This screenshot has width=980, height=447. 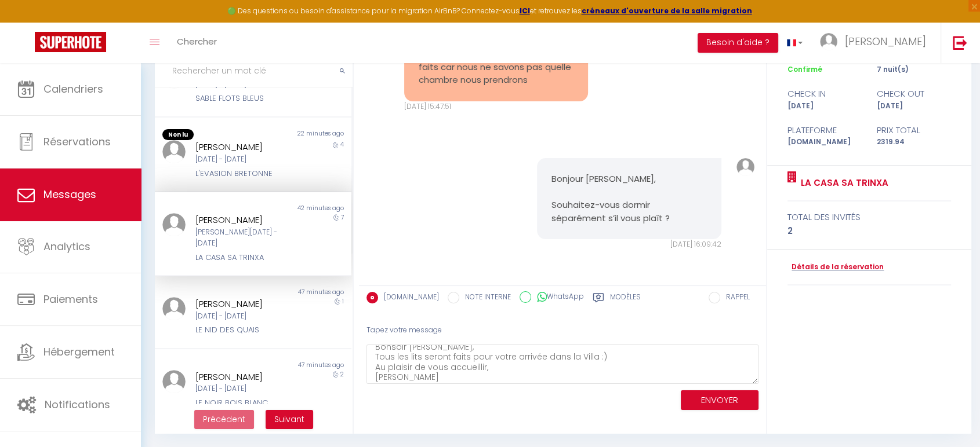 What do you see at coordinates (245, 403) in the screenshot?
I see `div: LE NOIR BOIS BLANC` at bounding box center [245, 403].